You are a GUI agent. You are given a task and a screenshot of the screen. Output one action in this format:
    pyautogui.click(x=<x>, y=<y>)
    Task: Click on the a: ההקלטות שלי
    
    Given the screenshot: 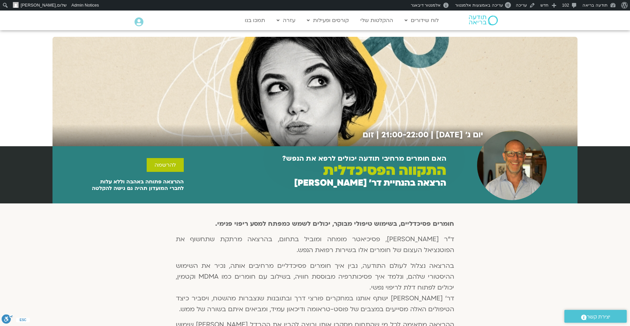 What is the action you would take?
    pyautogui.click(x=377, y=20)
    